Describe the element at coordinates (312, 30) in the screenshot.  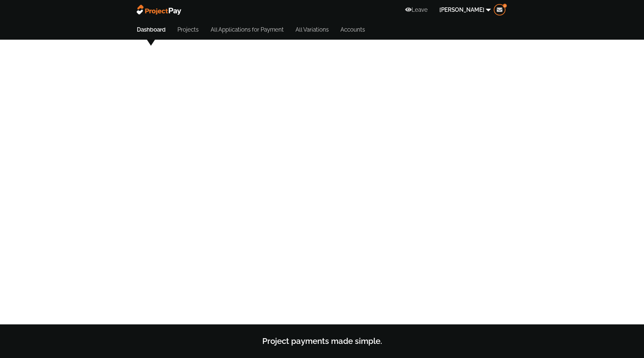
I see `a: All Variations` at that location.